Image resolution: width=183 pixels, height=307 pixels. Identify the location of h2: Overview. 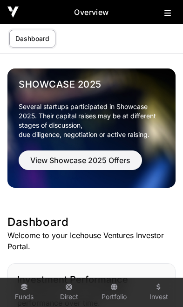
(91, 12).